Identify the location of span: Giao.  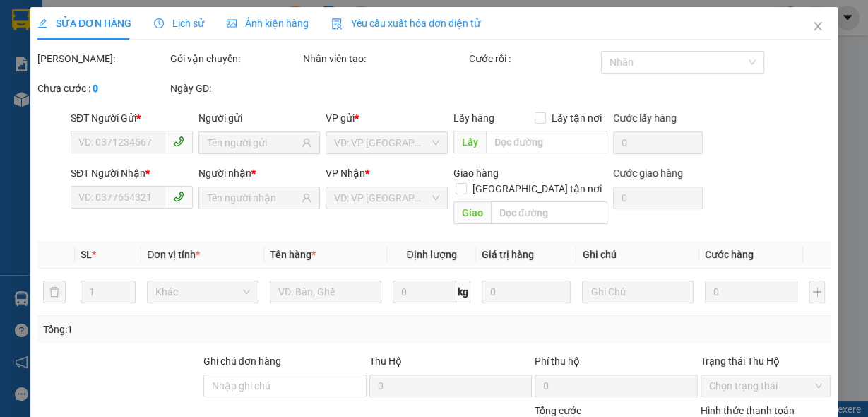
(472, 213).